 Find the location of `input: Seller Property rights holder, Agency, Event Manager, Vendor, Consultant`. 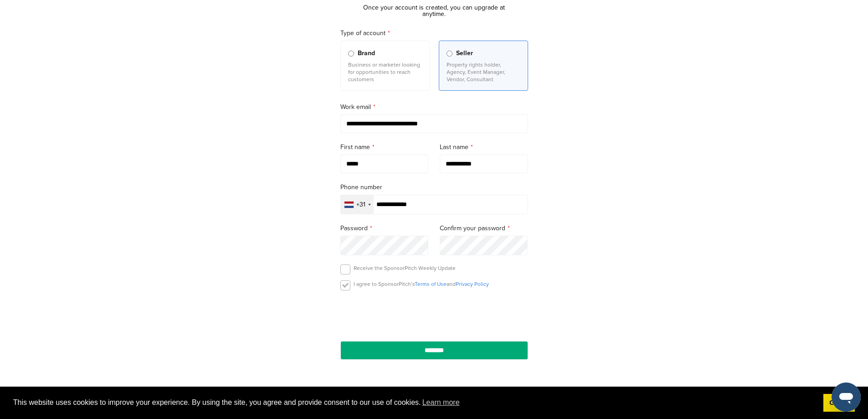

input: Seller Property rights holder, Agency, Event Manager, Vendor, Consultant is located at coordinates (450, 53).